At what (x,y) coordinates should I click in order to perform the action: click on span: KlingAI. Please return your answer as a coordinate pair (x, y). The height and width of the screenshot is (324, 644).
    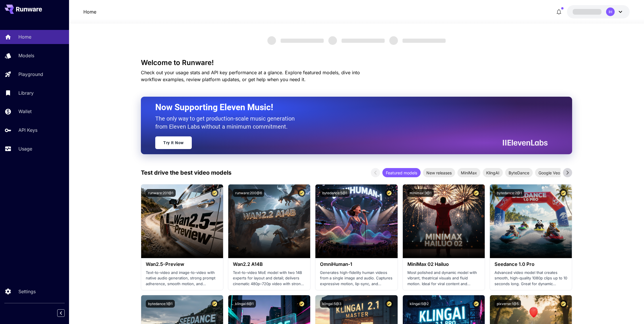
    Looking at the image, I should click on (493, 173).